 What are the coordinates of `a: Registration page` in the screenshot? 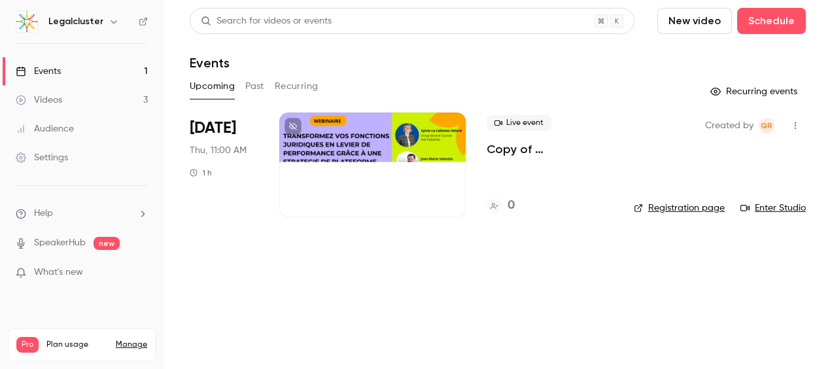 It's located at (679, 208).